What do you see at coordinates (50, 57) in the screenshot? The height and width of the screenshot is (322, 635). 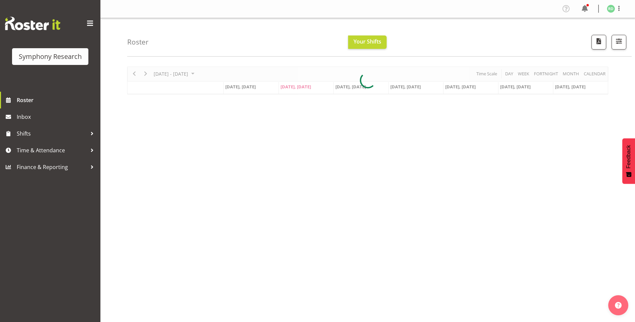 I see `div: Symphony Research` at bounding box center [50, 57].